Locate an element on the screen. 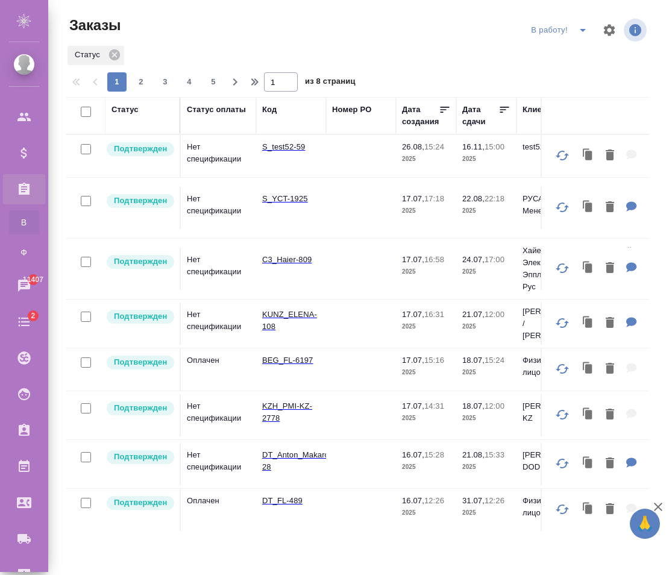 Image resolution: width=672 pixels, height=575 pixels. td: Оплачен is located at coordinates (218, 510).